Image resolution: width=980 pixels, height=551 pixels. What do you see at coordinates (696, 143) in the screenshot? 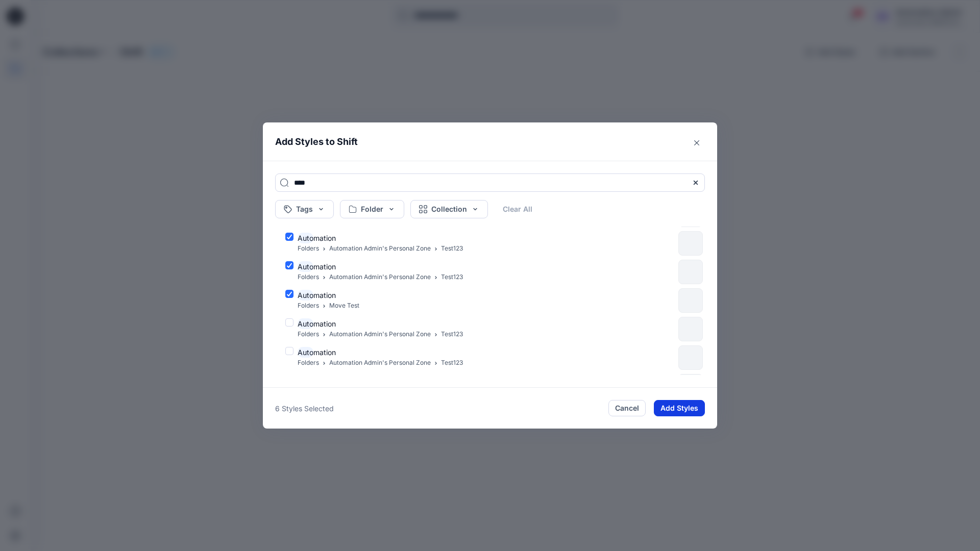
I see `button: Close` at bounding box center [696, 143].